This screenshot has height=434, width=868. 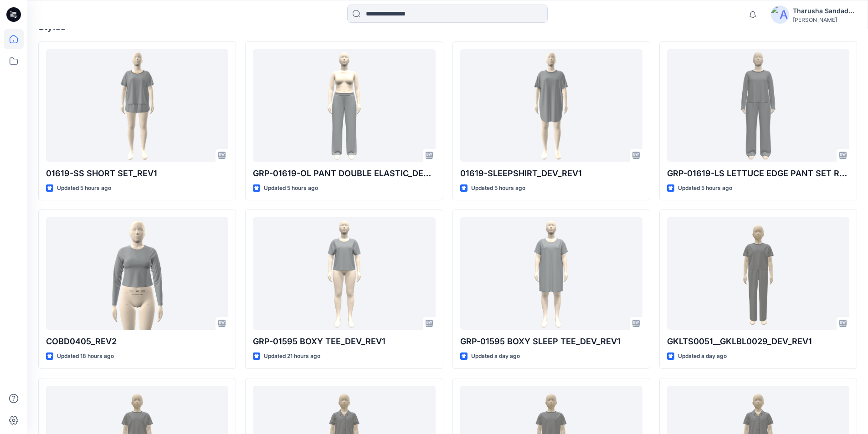 I want to click on img: avatar, so click(x=780, y=14).